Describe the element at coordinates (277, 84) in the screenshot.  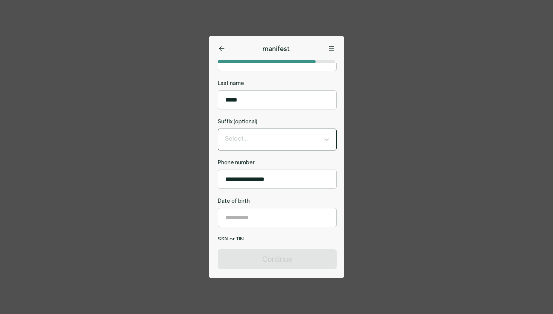
I see `label: Last name` at that location.